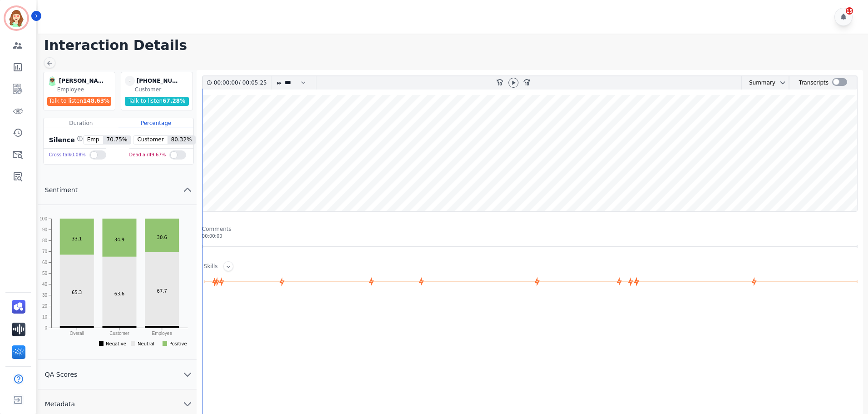 Image resolution: width=868 pixels, height=414 pixels. I want to click on span: Customer, so click(150, 140).